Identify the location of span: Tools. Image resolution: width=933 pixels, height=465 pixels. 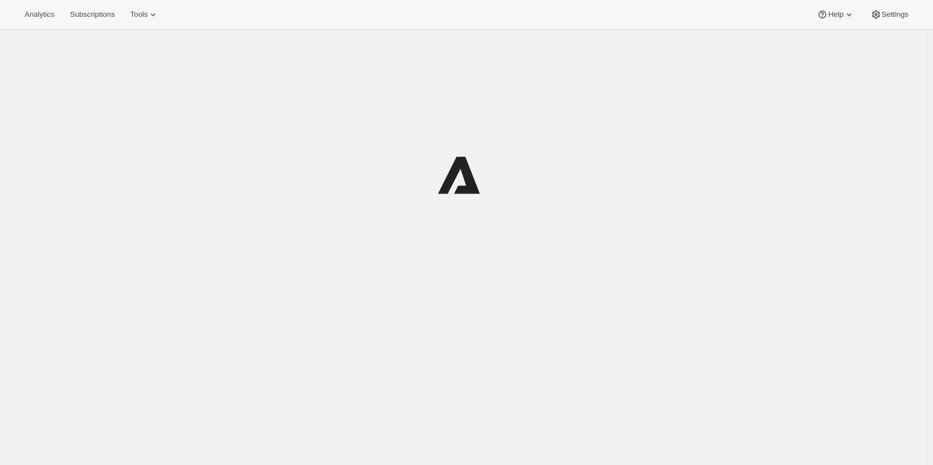
(138, 15).